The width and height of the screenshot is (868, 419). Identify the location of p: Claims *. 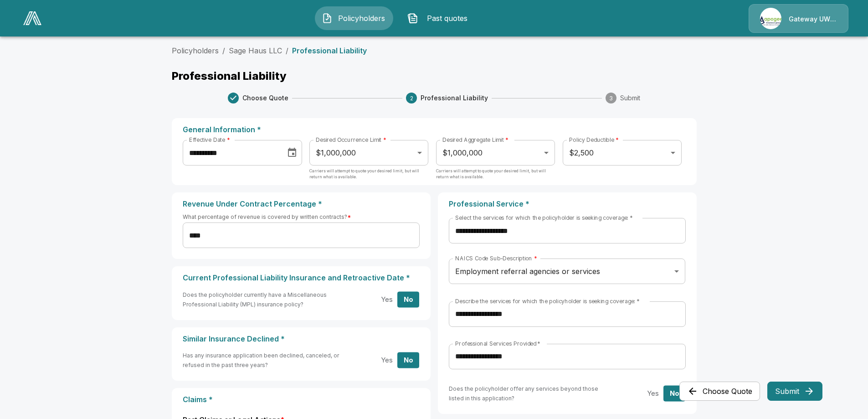
(301, 400).